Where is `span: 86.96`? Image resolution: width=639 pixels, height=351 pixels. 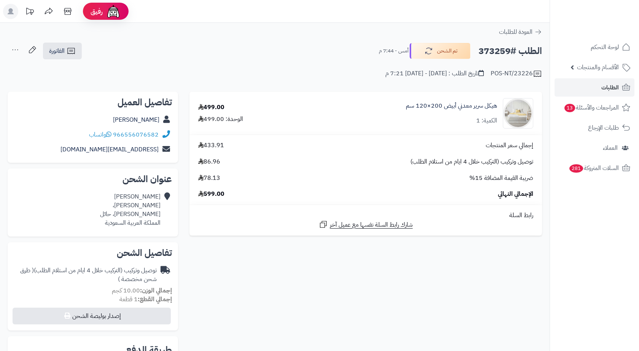
span: 86.96 is located at coordinates (209, 162).